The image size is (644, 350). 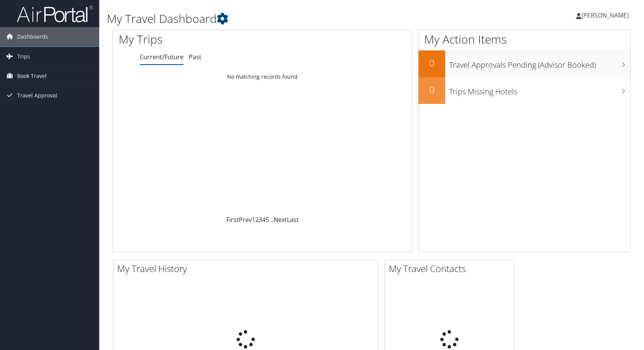 What do you see at coordinates (32, 76) in the screenshot?
I see `span: Book Travel` at bounding box center [32, 76].